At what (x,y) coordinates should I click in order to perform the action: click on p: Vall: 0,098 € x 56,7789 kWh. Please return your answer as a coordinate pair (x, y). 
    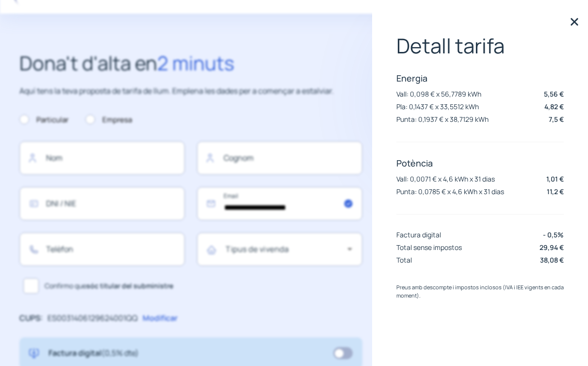
    Looking at the image, I should click on (439, 94).